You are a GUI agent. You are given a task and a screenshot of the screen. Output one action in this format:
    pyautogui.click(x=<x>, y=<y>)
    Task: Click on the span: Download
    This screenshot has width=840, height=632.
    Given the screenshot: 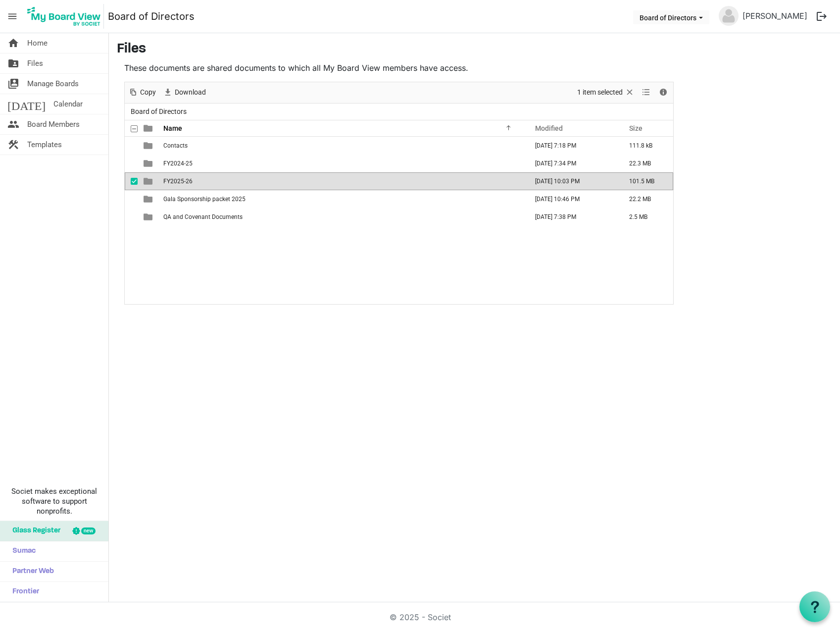 What is the action you would take?
    pyautogui.click(x=190, y=92)
    